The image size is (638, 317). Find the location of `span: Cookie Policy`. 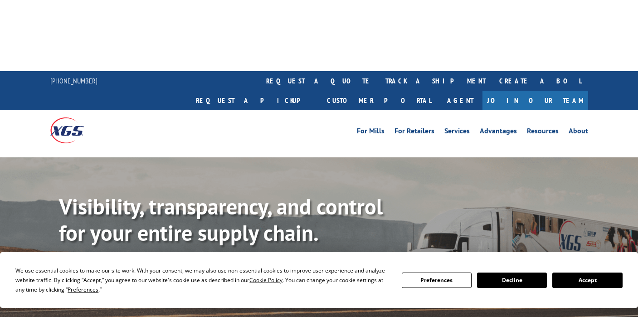

span: Cookie Policy is located at coordinates (266, 280).